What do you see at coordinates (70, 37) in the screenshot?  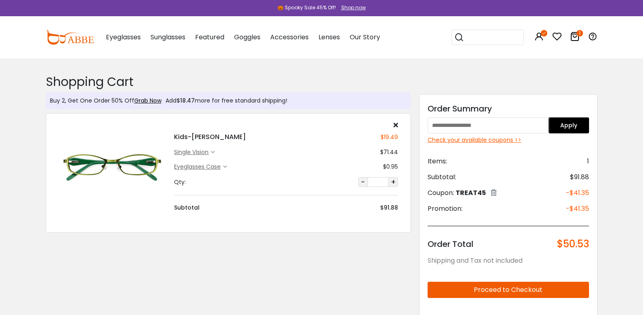 I see `img: abbeglasses.com` at bounding box center [70, 37].